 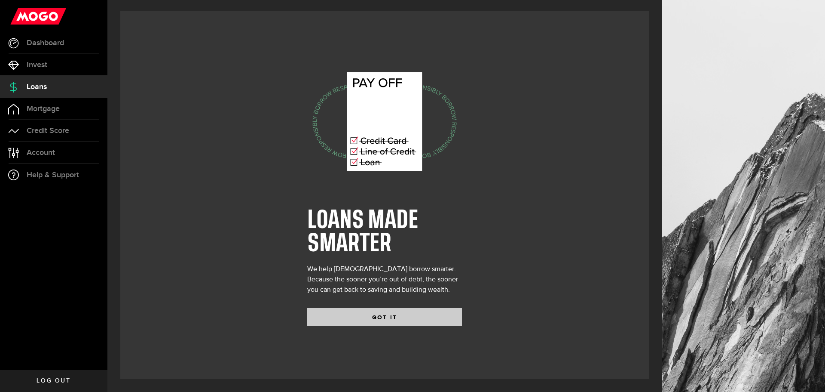 I want to click on span: Loans, so click(x=37, y=87).